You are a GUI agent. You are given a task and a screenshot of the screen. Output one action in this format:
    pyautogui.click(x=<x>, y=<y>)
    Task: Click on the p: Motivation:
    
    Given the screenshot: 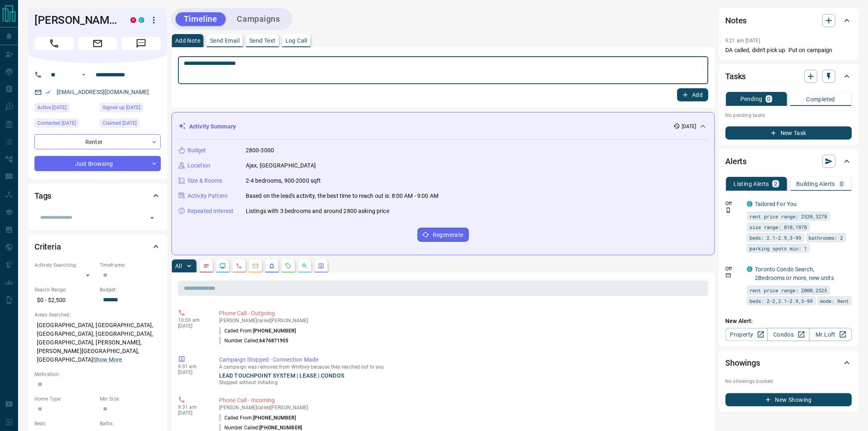 What is the action you would take?
    pyautogui.click(x=97, y=374)
    